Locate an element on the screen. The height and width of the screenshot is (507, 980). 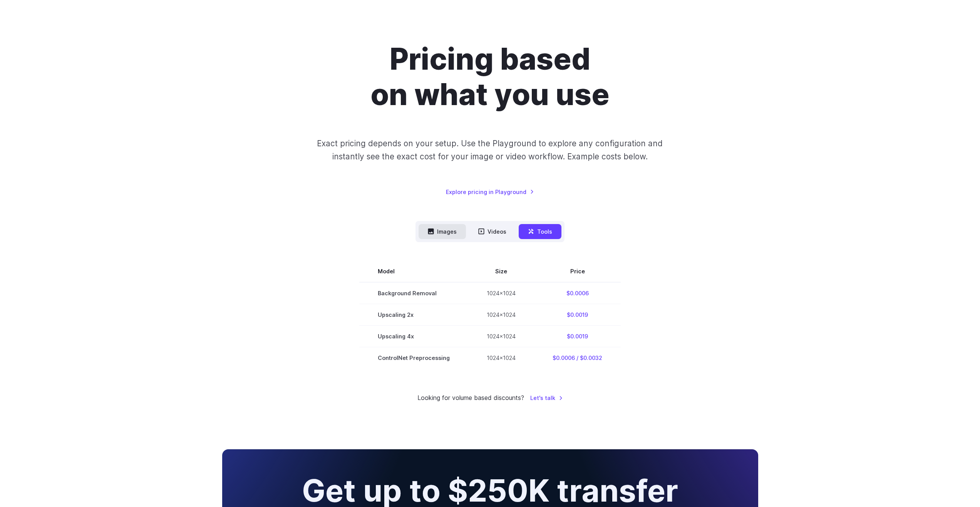
small: Looking for volume based discounts? is located at coordinates (471, 398).